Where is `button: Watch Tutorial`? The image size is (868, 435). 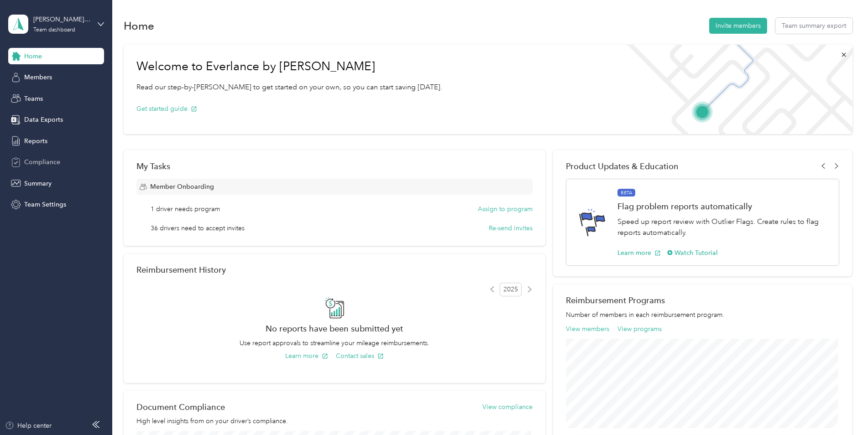 button: Watch Tutorial is located at coordinates (692, 253).